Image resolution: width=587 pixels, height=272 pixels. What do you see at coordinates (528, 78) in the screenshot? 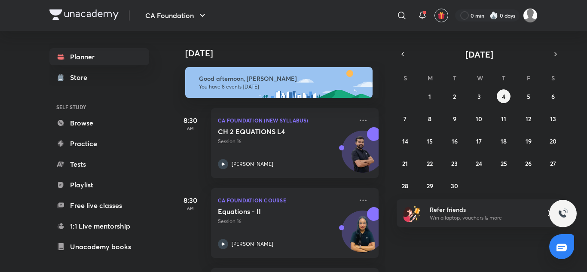
I see `abbr: Friday` at bounding box center [528, 78].